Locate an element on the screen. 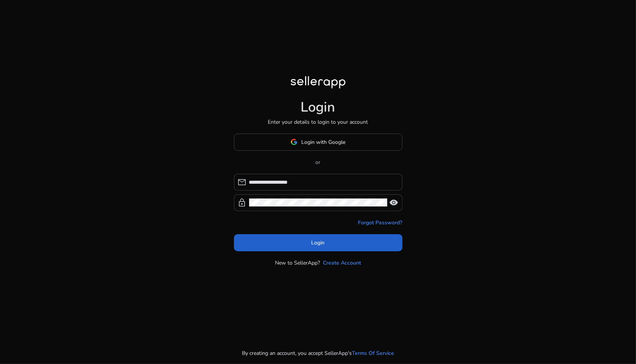  button: Login is located at coordinates (318, 243).